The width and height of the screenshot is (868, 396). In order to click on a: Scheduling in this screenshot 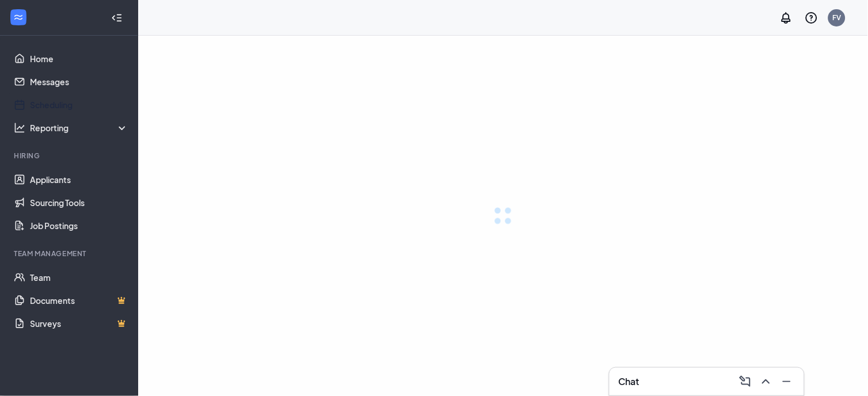, I will do `click(78, 105)`.